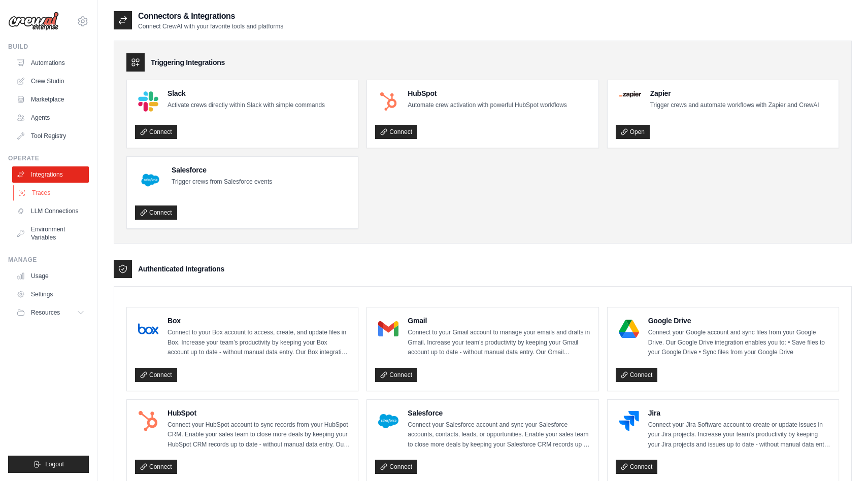 This screenshot has height=481, width=868. What do you see at coordinates (222, 182) in the screenshot?
I see `p: Trigger crews from Salesforce events` at bounding box center [222, 182].